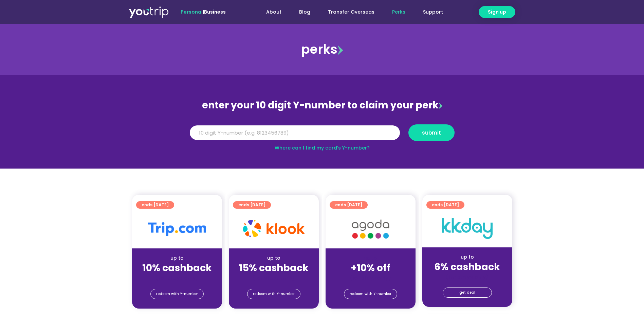 This screenshot has width=644, height=314. What do you see at coordinates (497, 12) in the screenshot?
I see `span: Sign up` at bounding box center [497, 12].